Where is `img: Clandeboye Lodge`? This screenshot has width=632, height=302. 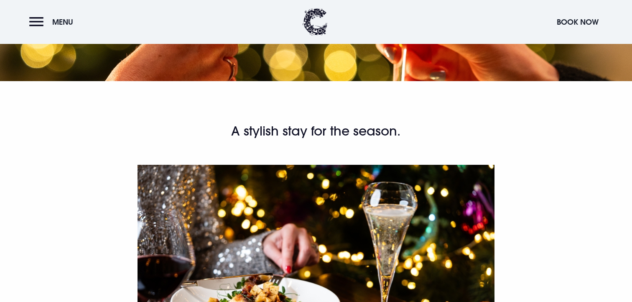
img: Clandeboye Lodge is located at coordinates (315, 22).